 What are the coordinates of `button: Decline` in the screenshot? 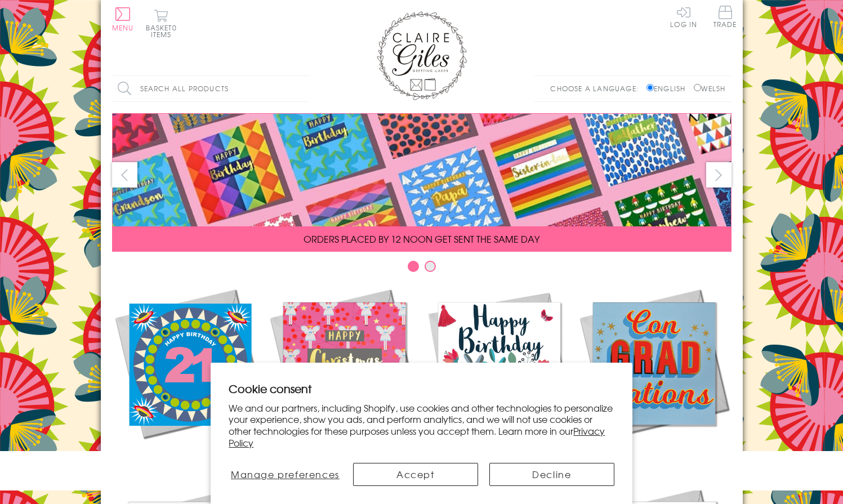 It's located at (552, 474).